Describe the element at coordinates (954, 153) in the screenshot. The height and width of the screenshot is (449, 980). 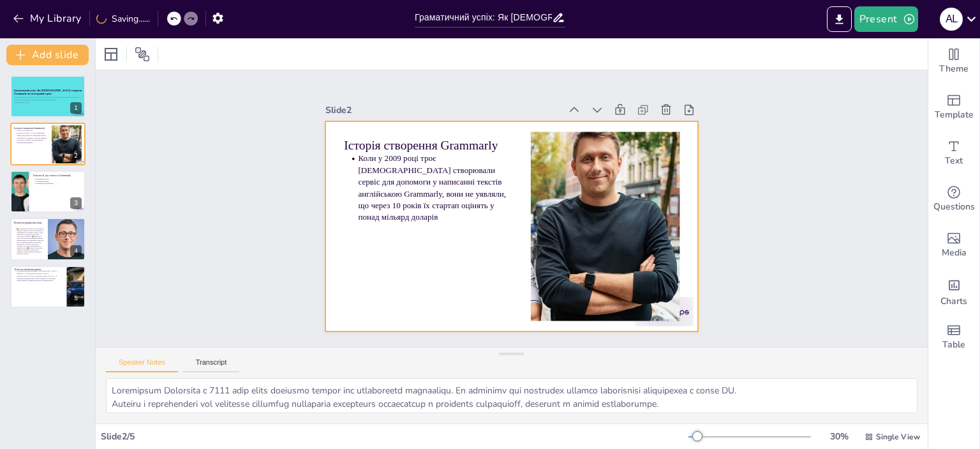
I see `div: Add text boxes` at that location.